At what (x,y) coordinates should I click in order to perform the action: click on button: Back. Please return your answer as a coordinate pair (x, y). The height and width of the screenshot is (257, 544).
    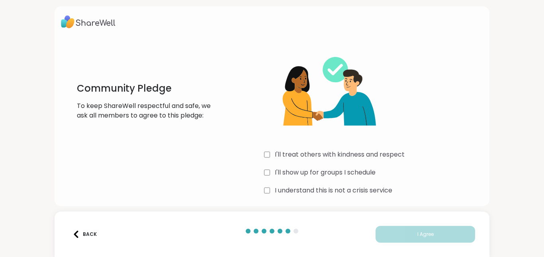
    Looking at the image, I should click on (85, 234).